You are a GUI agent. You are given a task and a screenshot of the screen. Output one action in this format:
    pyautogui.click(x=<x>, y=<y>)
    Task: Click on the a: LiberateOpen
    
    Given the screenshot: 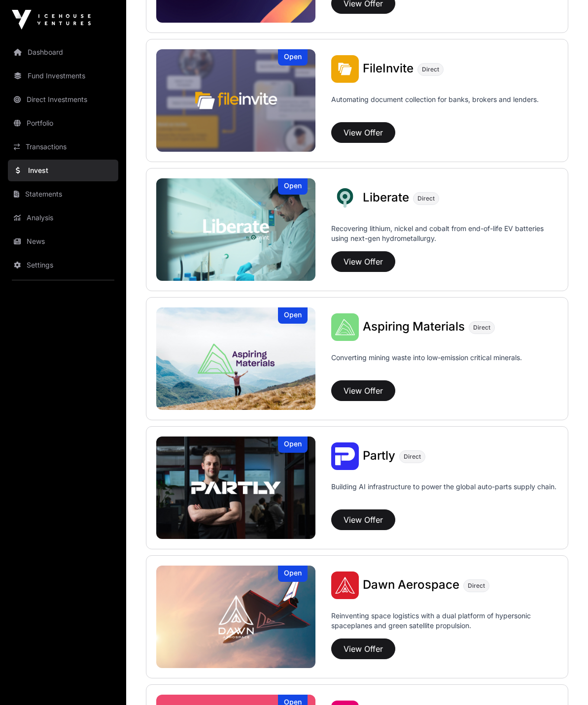 What is the action you would take?
    pyautogui.click(x=235, y=230)
    